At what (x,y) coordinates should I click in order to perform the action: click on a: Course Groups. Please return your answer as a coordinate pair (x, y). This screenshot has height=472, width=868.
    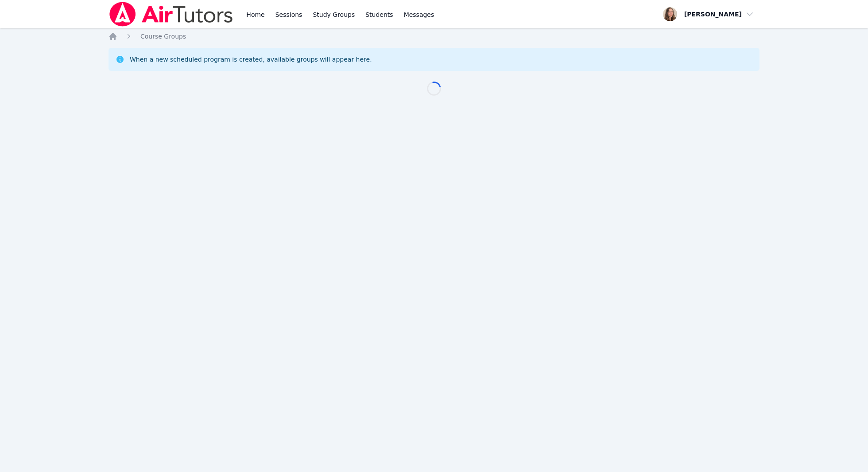
    Looking at the image, I should click on (163, 37).